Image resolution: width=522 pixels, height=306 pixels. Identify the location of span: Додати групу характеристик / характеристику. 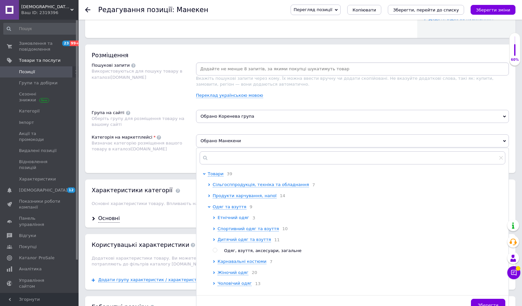
(151, 280).